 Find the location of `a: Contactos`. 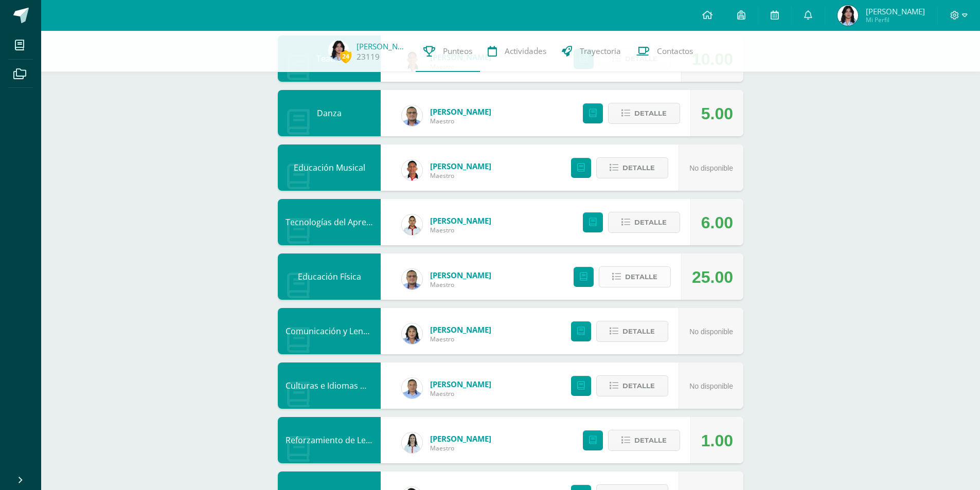

a: Contactos is located at coordinates (664, 51).